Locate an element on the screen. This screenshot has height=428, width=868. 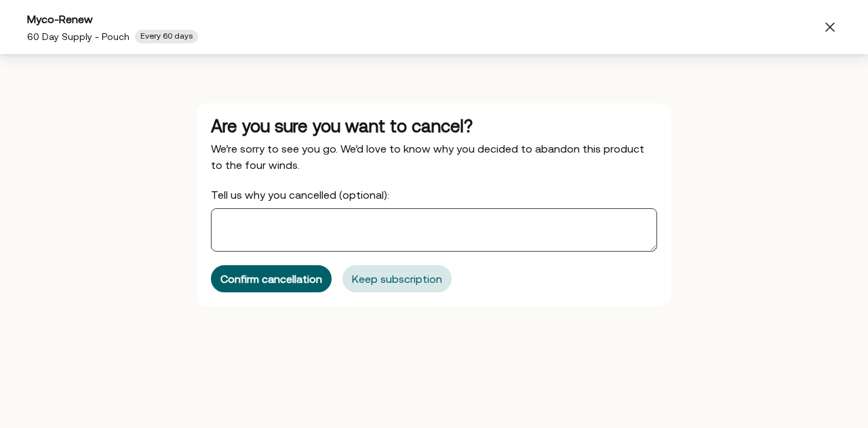
span: Tell us why you cancelled (optional): is located at coordinates (300, 194).